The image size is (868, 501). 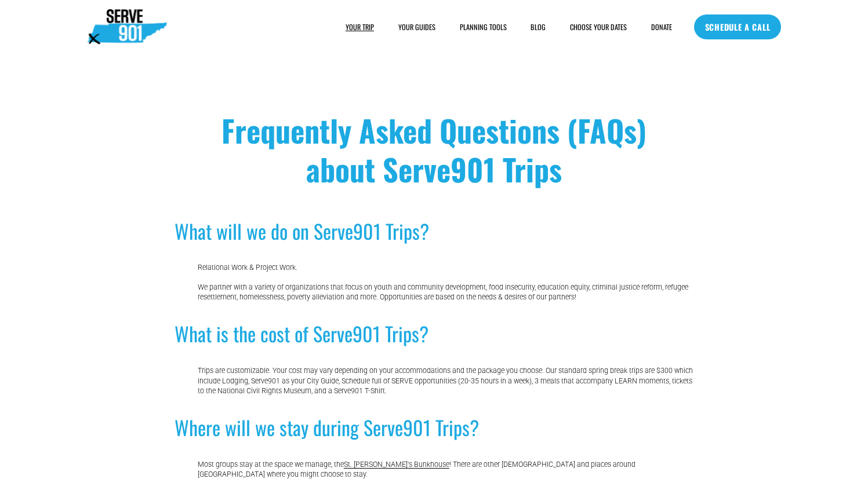 What do you see at coordinates (434, 231) in the screenshot?
I see `h2: What will we do on Serve901 Trips?` at bounding box center [434, 231].